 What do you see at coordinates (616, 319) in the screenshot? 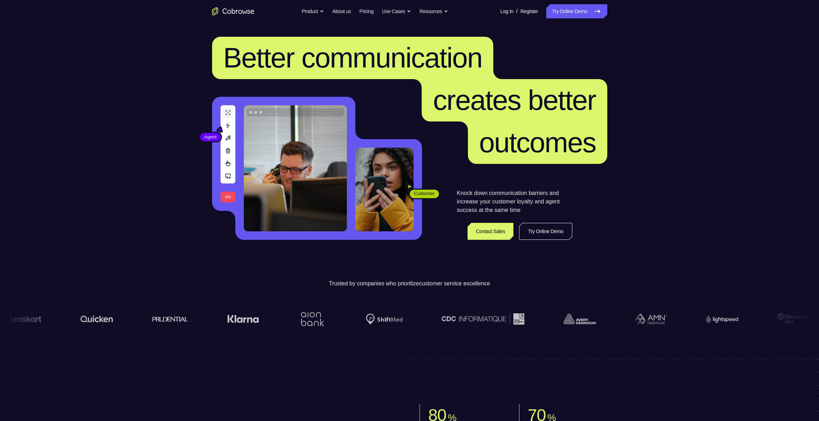
I see `img: AMN Healthcare` at bounding box center [616, 319].